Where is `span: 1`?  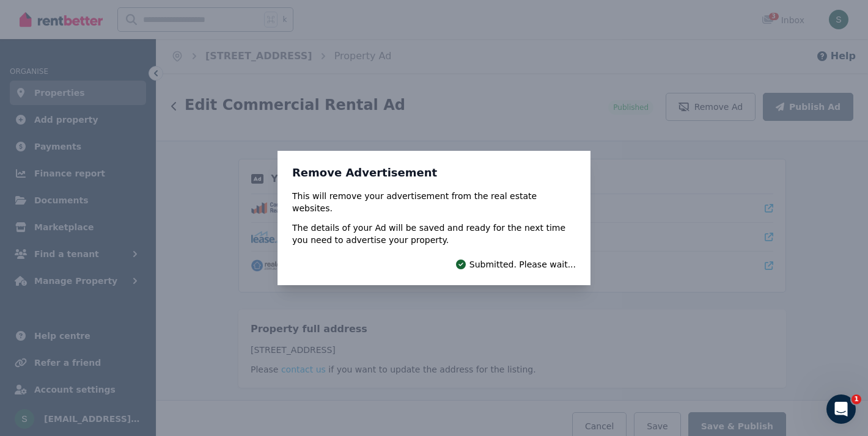
span: 1 is located at coordinates (856, 399).